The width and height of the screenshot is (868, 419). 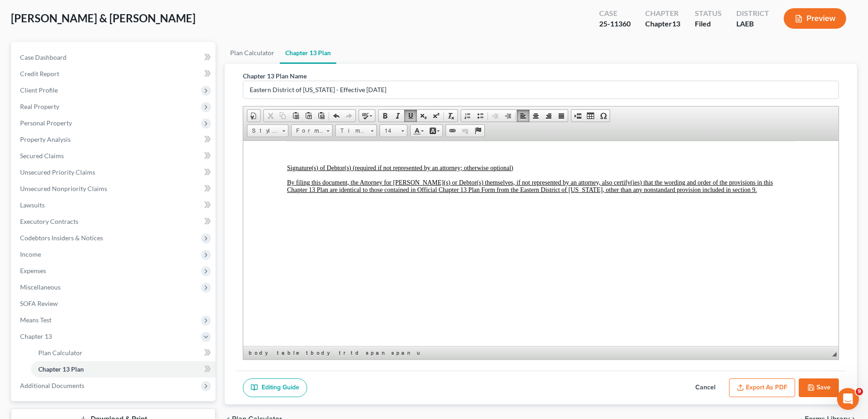 What do you see at coordinates (311, 130) in the screenshot?
I see `a: Format` at bounding box center [311, 130].